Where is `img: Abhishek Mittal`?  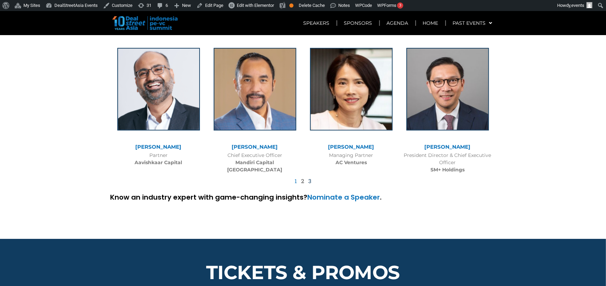 img: Abhishek Mittal is located at coordinates (159, 89).